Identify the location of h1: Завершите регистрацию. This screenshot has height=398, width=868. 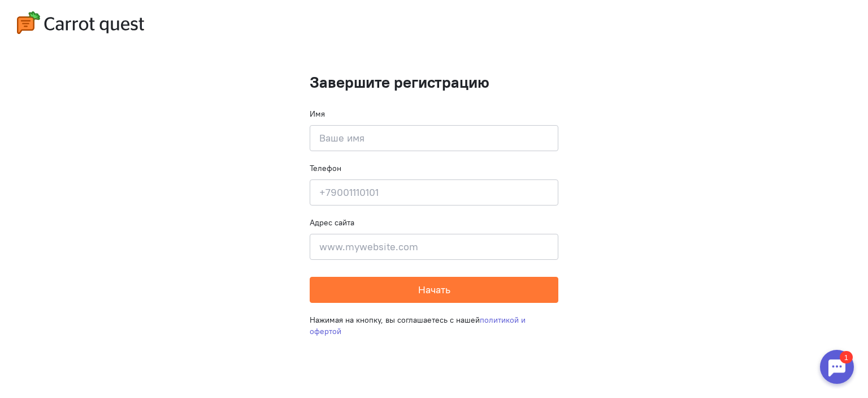
(434, 82).